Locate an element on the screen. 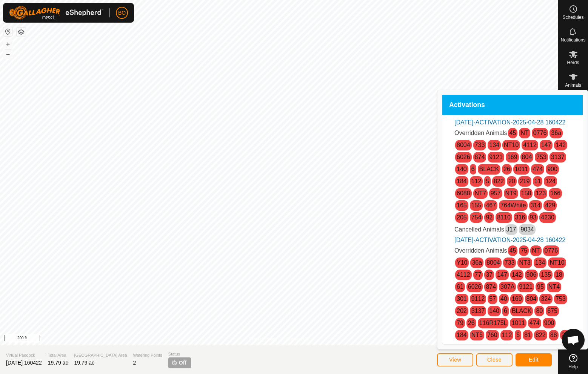 This screenshot has width=588, height=374. a: NT10 is located at coordinates (511, 145).